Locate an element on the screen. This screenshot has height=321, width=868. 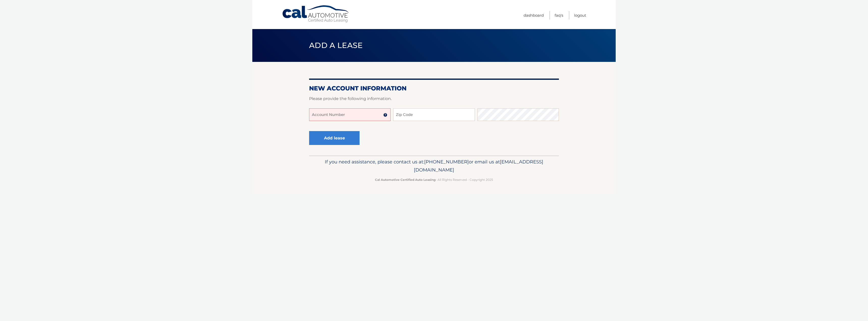
span: Add a lease is located at coordinates (336, 45).